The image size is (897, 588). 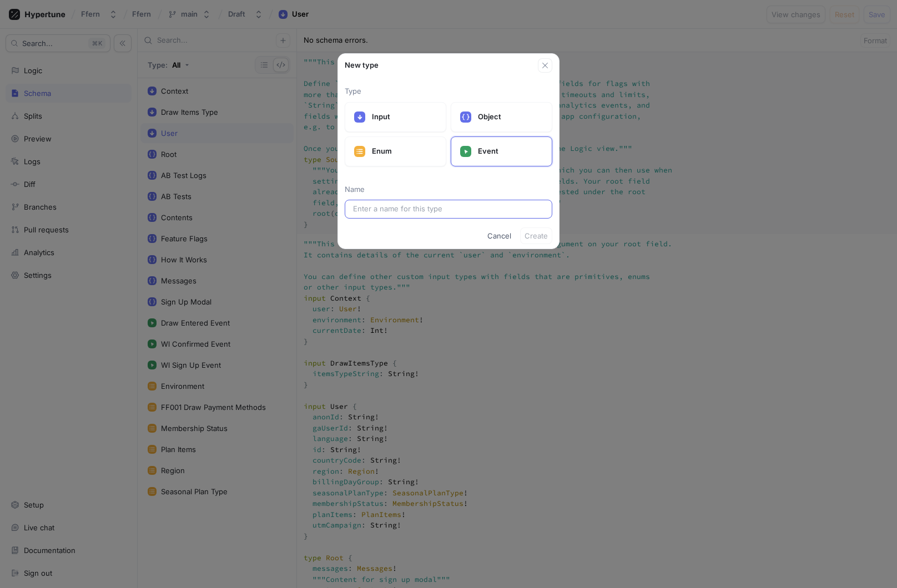 What do you see at coordinates (361, 66) in the screenshot?
I see `p: New type` at bounding box center [361, 66].